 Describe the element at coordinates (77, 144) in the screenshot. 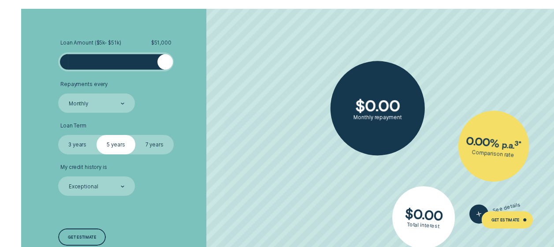

I see `label: 3 years` at that location.